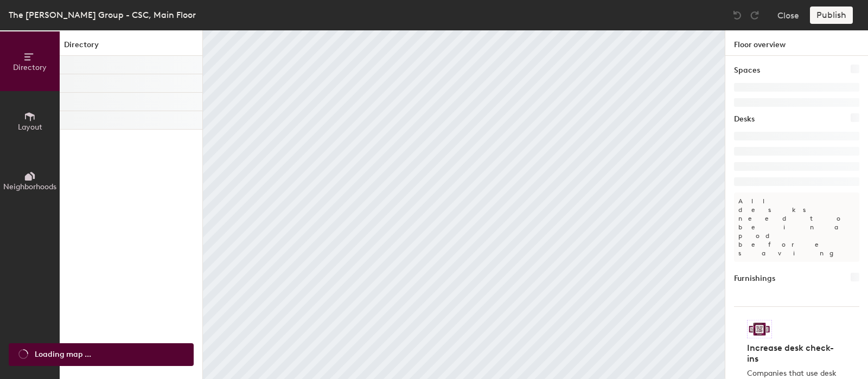 This screenshot has height=379, width=868. What do you see at coordinates (797, 227) in the screenshot?
I see `p: All desks need to be in a pod before saving` at bounding box center [797, 227].